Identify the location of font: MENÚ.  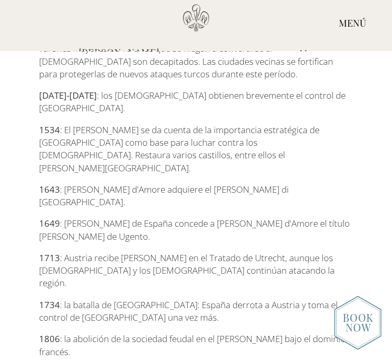
(353, 23).